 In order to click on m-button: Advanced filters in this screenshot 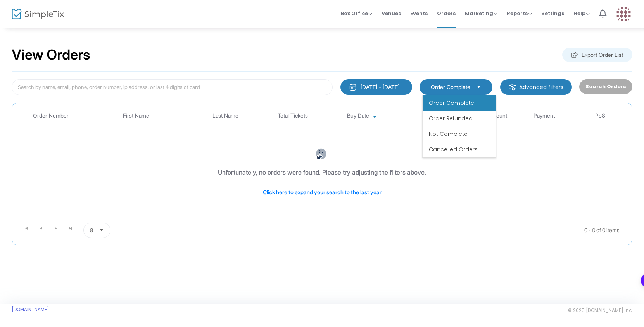, I will do `click(536, 87)`.